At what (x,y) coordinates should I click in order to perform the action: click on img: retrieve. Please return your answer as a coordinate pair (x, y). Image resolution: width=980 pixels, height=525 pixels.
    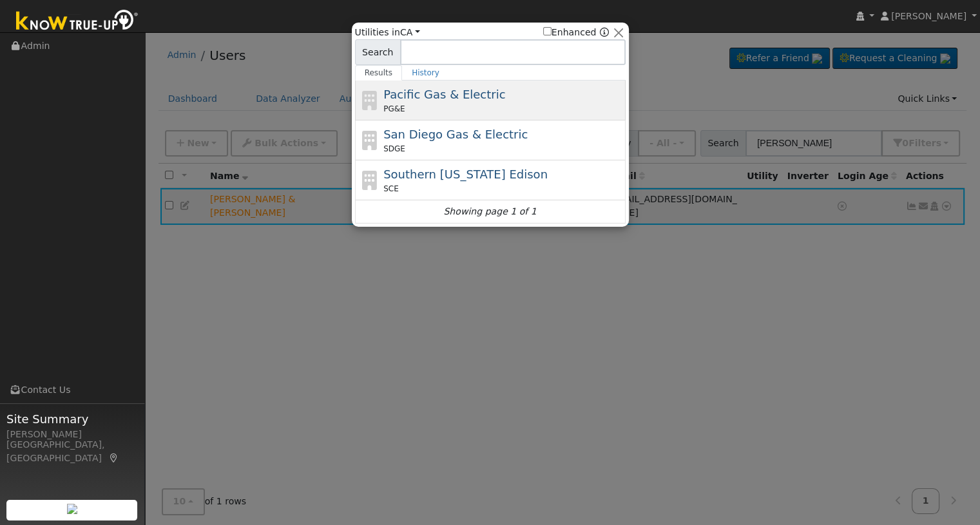
    Looking at the image, I should click on (72, 509).